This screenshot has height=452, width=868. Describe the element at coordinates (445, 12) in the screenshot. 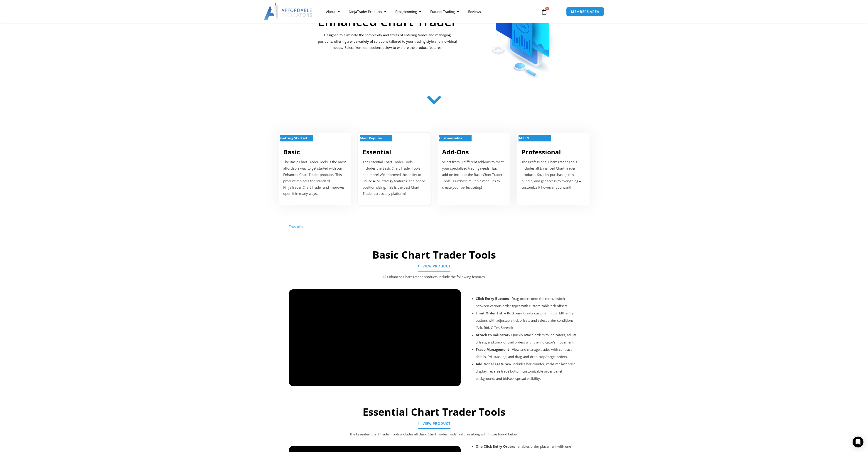

I see `a: Futures Trading` at that location.